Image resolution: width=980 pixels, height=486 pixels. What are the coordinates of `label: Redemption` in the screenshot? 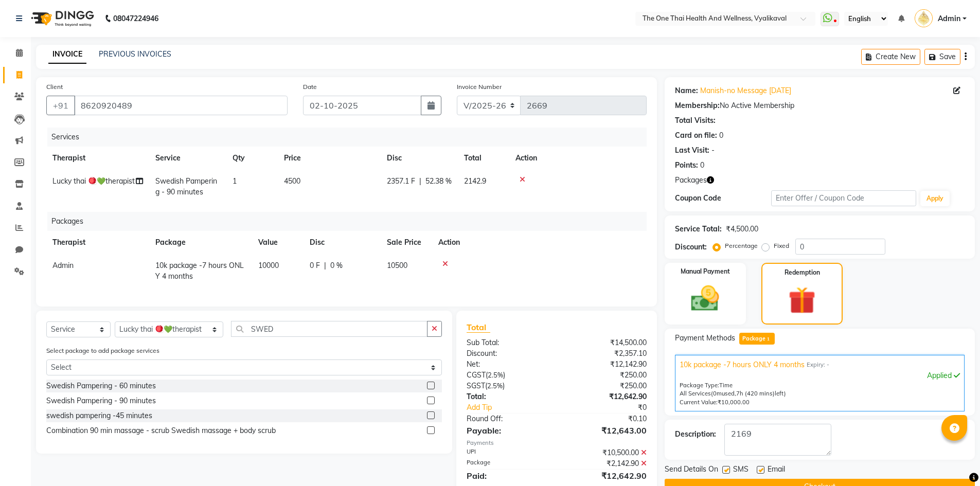 It's located at (802, 272).